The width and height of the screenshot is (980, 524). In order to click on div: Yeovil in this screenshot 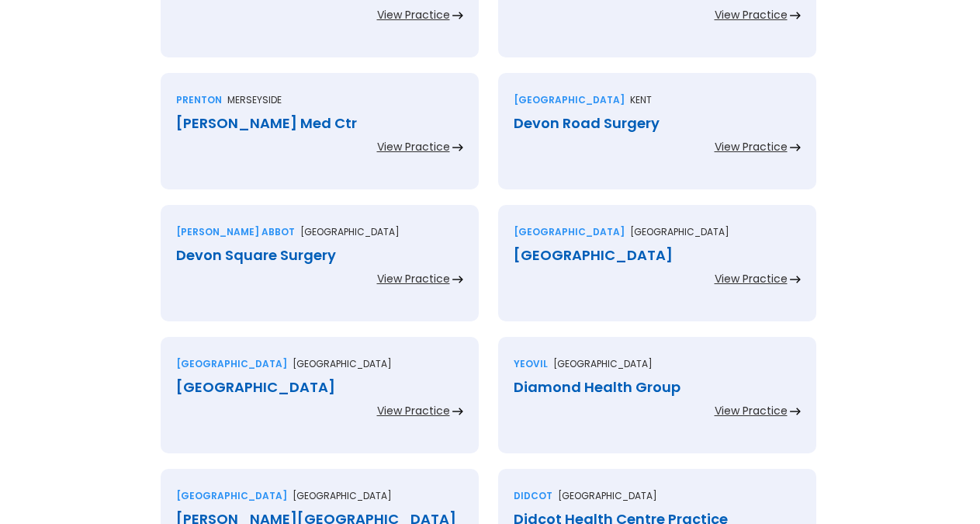, I will do `click(530, 364)`.